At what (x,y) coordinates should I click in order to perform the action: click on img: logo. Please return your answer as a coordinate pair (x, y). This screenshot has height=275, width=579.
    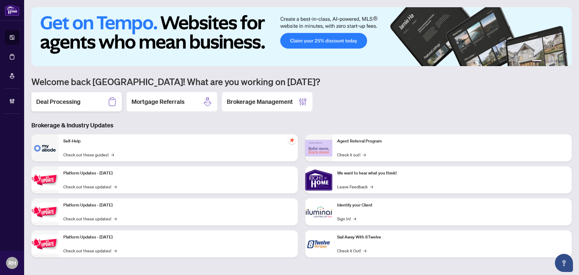
    Looking at the image, I should click on (12, 10).